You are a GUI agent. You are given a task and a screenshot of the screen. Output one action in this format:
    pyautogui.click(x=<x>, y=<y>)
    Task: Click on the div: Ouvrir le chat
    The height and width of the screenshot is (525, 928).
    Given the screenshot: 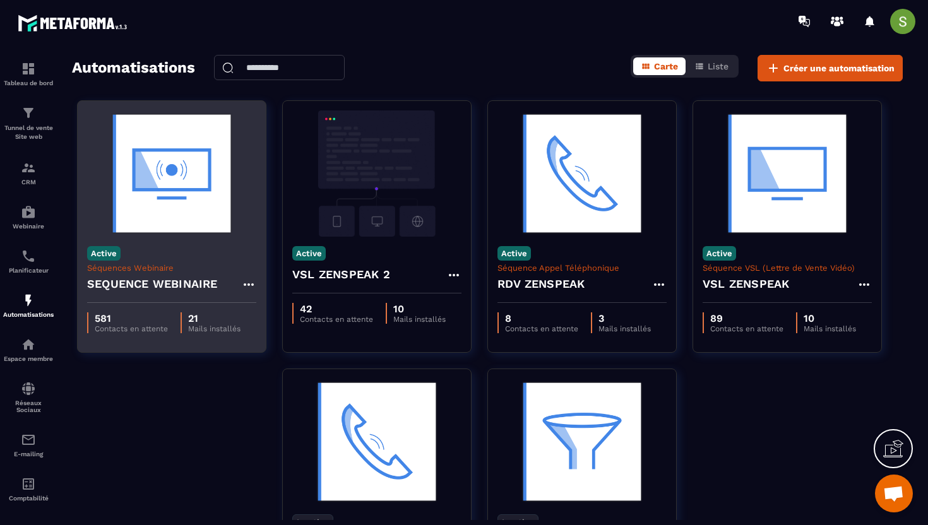 What is the action you would take?
    pyautogui.click(x=894, y=494)
    